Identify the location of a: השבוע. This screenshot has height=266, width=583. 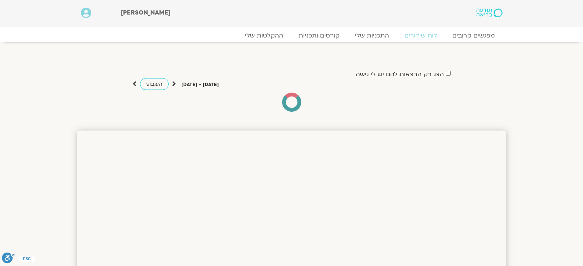
(154, 84).